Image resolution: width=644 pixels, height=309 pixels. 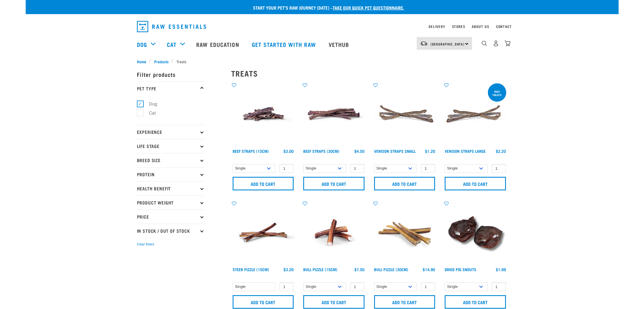 What do you see at coordinates (171, 231) in the screenshot?
I see `p: In Stock / Out Of Stock` at bounding box center [171, 231].